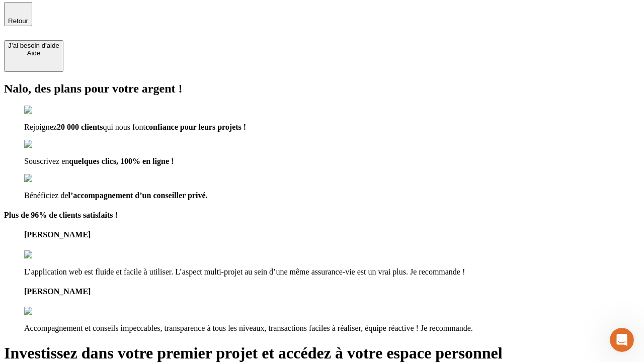 Image resolution: width=644 pixels, height=362 pixels. Describe the element at coordinates (124, 127) in the screenshot. I see `span: qui nous font` at that location.